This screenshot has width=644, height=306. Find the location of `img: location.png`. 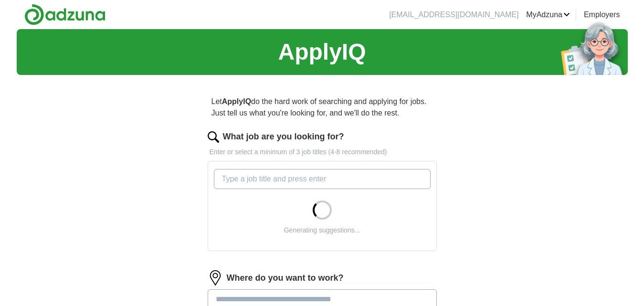

img: location.png is located at coordinates (215, 278).